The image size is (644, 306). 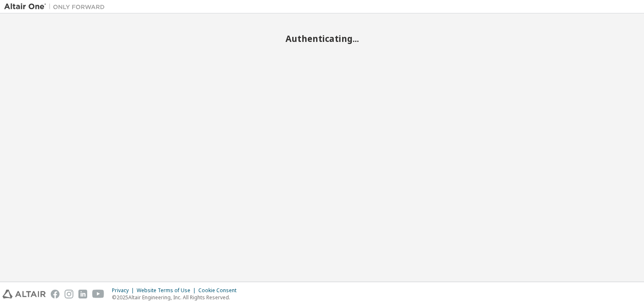 What do you see at coordinates (82, 294) in the screenshot?
I see `img: linkedin.svg` at bounding box center [82, 294].